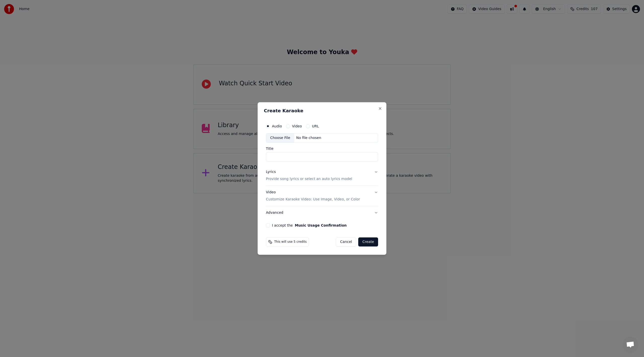  I want to click on div: Video, so click(313, 196).